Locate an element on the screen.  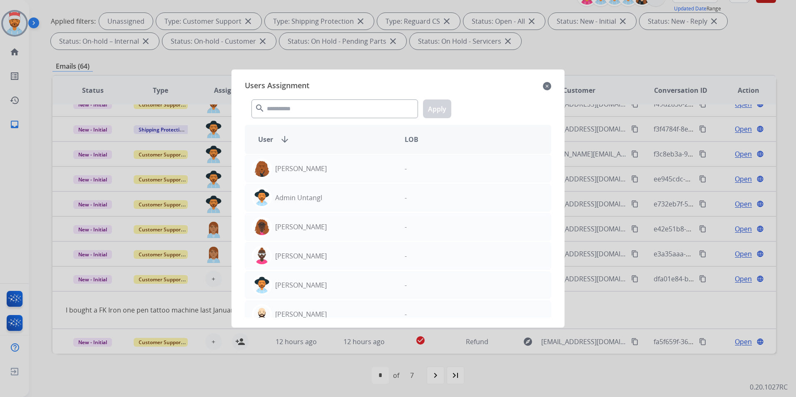
mat-icon: search is located at coordinates (260, 108).